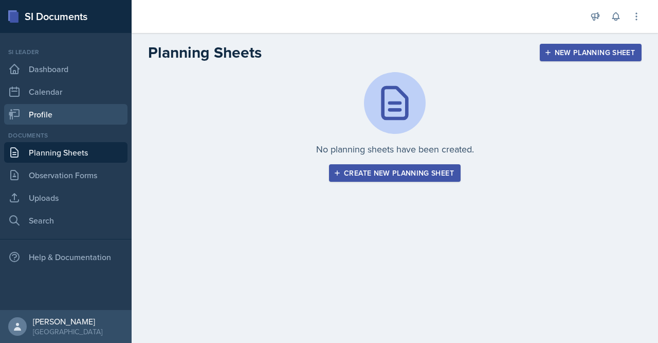 Image resolution: width=658 pixels, height=343 pixels. Describe the element at coordinates (205, 52) in the screenshot. I see `h2: Planning Sheets` at that location.